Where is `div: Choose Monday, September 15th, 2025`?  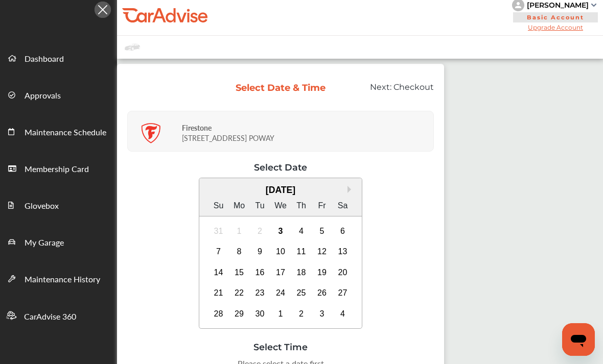 div: Choose Monday, September 15th, 2025 is located at coordinates (239, 273).